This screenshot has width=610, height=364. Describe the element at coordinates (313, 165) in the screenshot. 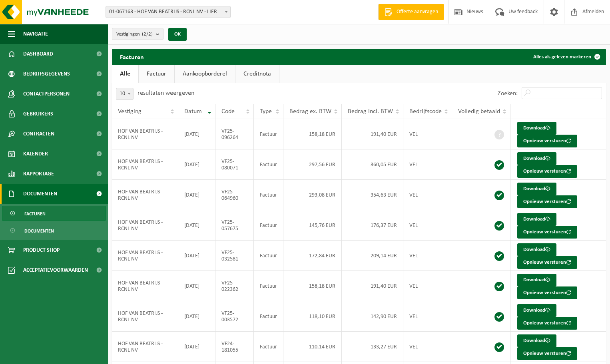

I see `td: 297,56 EUR` at that location.